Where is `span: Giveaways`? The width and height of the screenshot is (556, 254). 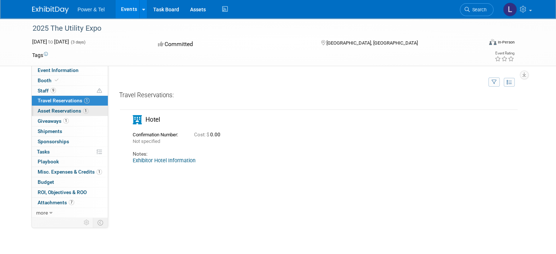 span: Giveaways is located at coordinates (53, 121).